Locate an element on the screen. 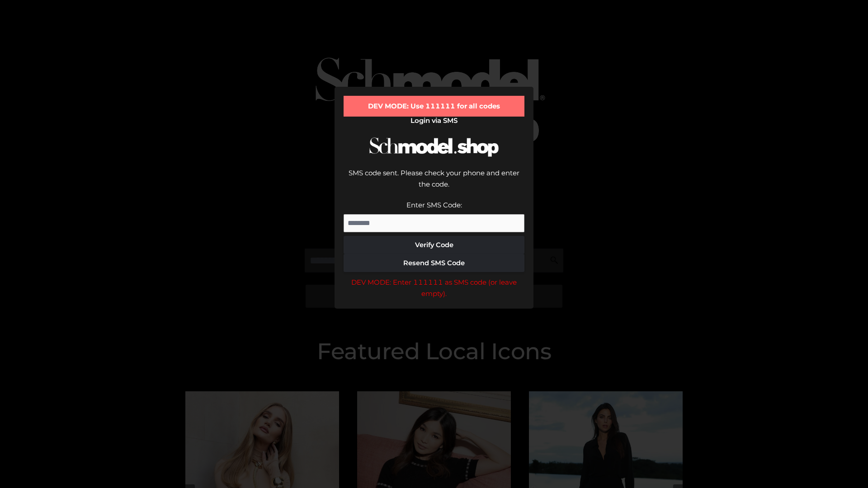 The height and width of the screenshot is (488, 868). div: DEV MODE: Enter 111111 as SMS code (or leave empty). is located at coordinates (434, 288).